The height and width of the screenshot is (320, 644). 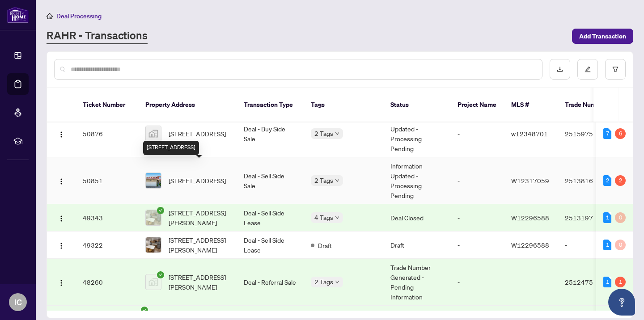 What do you see at coordinates (589, 282) in the screenshot?
I see `td: 2512475` at bounding box center [589, 282].